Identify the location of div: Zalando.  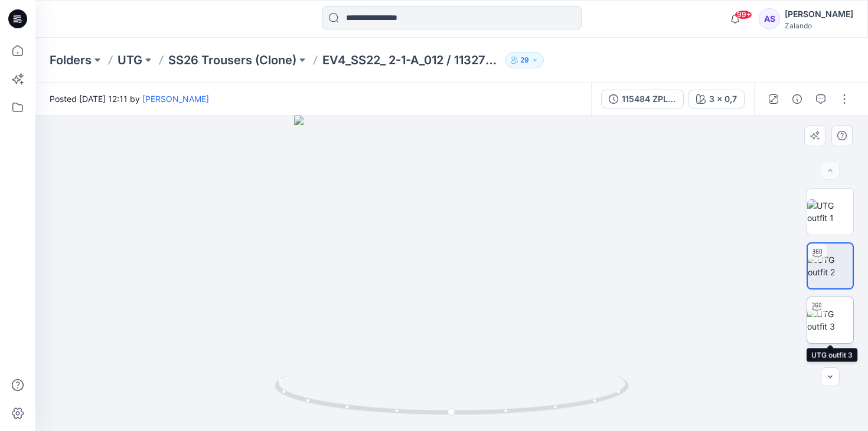
(819, 25).